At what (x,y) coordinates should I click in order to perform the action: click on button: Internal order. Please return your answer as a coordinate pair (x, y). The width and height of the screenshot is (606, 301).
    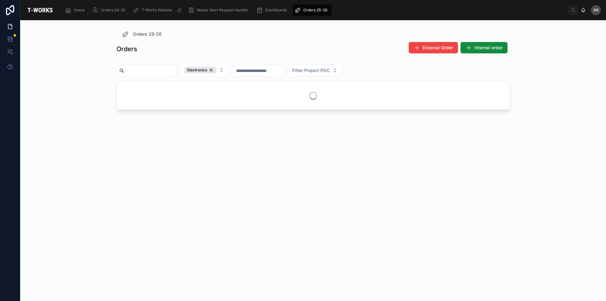
    Looking at the image, I should click on (483, 48).